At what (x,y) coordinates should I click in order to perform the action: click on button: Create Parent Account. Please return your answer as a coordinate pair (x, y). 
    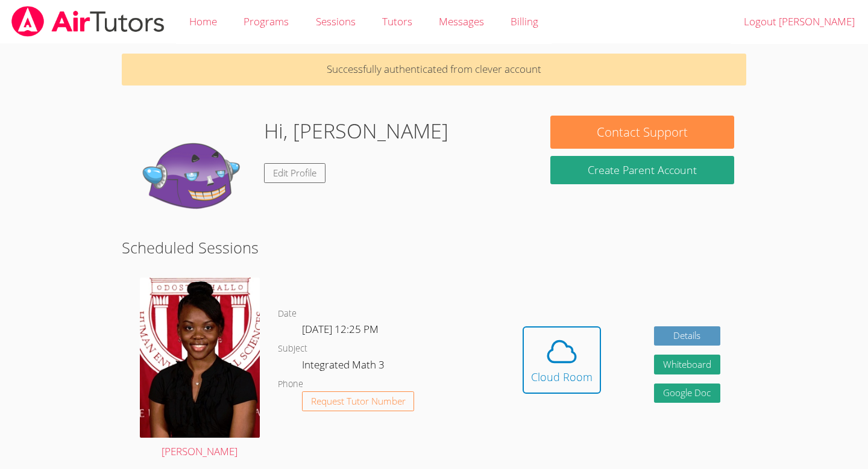
    Looking at the image, I should click on (642, 170).